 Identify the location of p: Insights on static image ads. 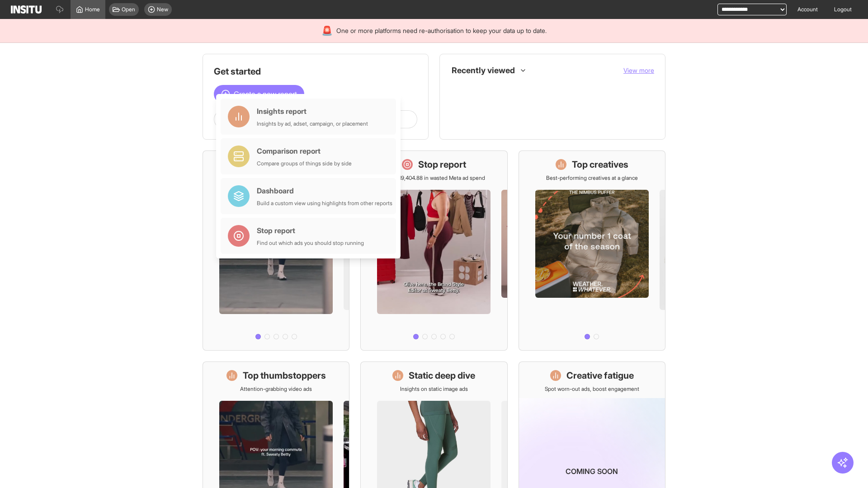
(434, 389).